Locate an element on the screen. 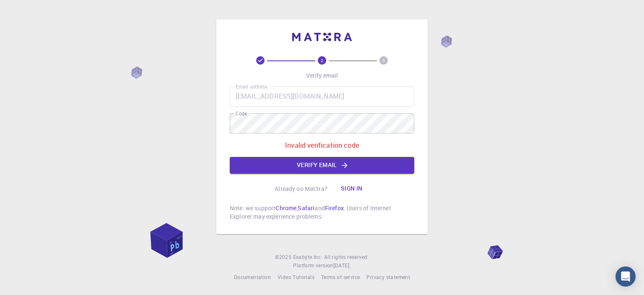 The height and width of the screenshot is (295, 644). text: 2 is located at coordinates (322, 60).